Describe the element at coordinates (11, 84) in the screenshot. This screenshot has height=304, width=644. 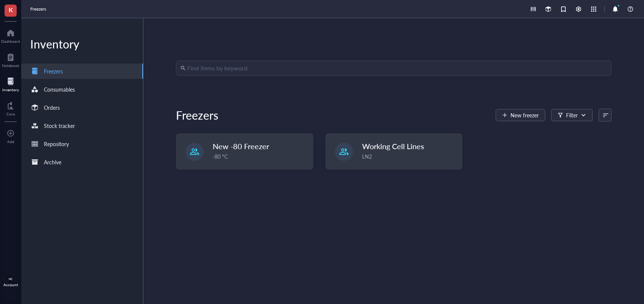
I see `a: Inventory` at that location.